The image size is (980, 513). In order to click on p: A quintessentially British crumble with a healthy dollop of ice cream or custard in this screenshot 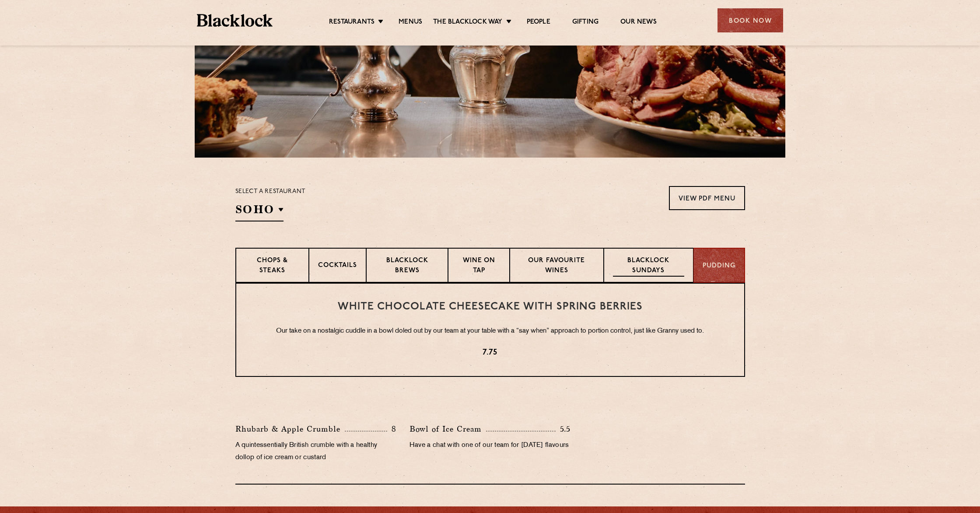, I will do `click(316, 451)`.